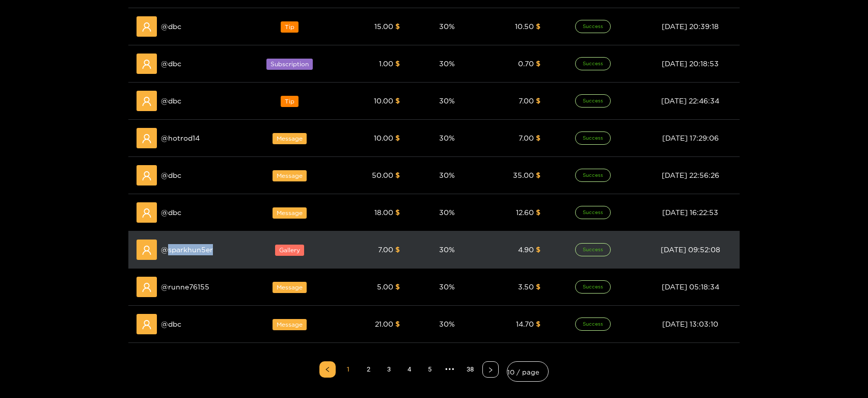 The width and height of the screenshot is (868, 398). What do you see at coordinates (525, 63) in the screenshot?
I see `span: 0.70` at bounding box center [525, 63].